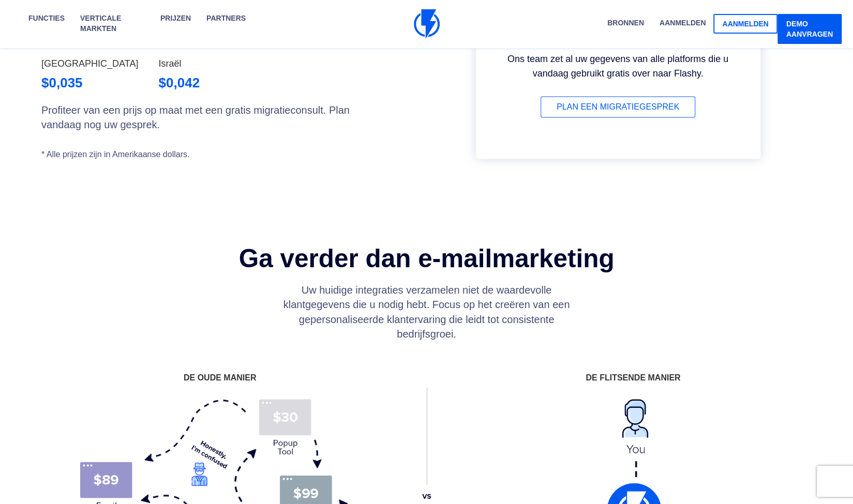  I want to click on font: DE FLITSENDE MANIER, so click(633, 377).